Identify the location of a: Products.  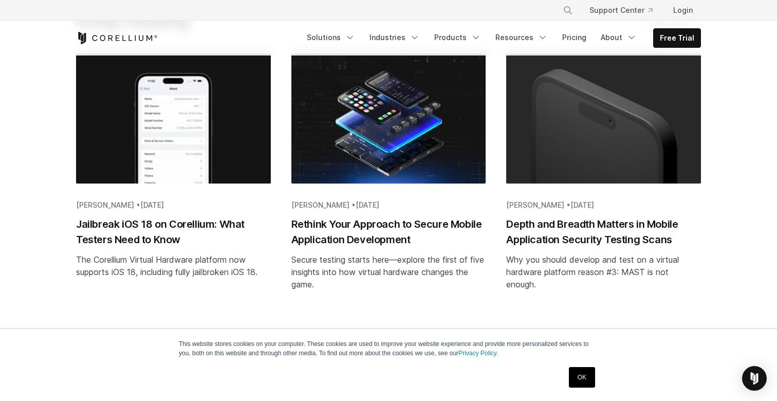
(458, 38).